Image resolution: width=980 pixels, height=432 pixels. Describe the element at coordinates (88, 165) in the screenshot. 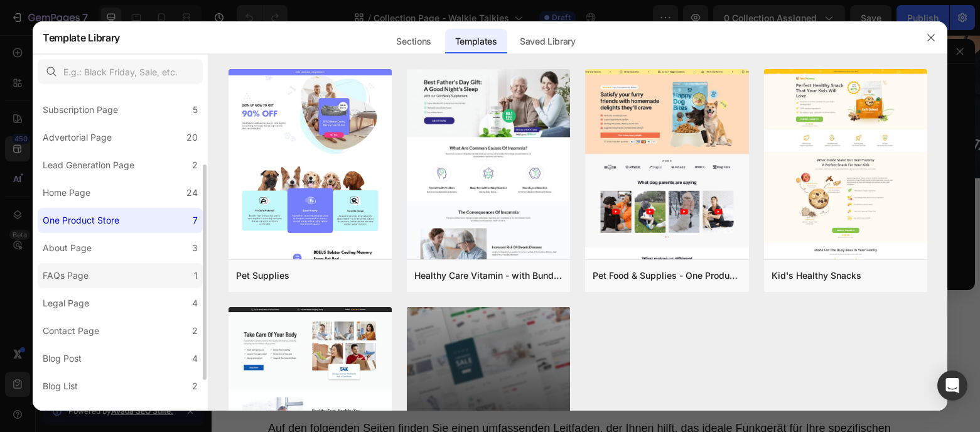

I see `div: Lead Generation Page` at that location.